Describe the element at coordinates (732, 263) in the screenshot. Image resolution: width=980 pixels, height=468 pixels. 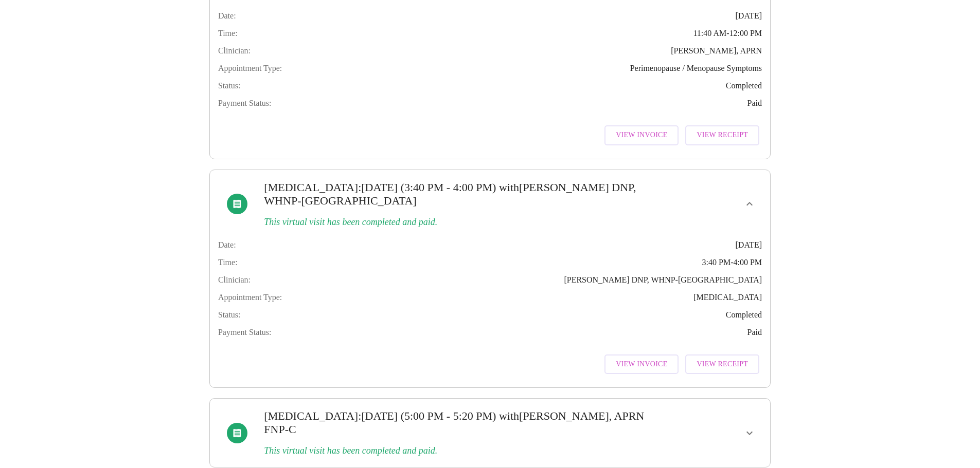
I see `span: 3:40 PM - 4:00 PM` at that location.